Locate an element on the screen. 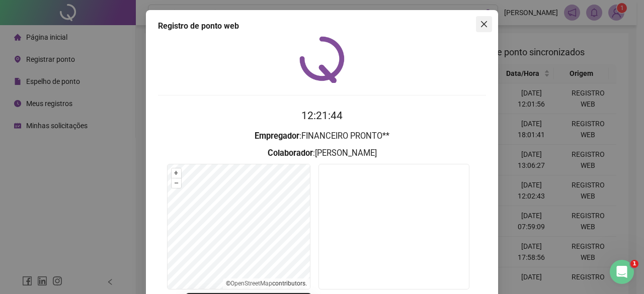 This screenshot has height=294, width=644. button: Close is located at coordinates (484, 24).